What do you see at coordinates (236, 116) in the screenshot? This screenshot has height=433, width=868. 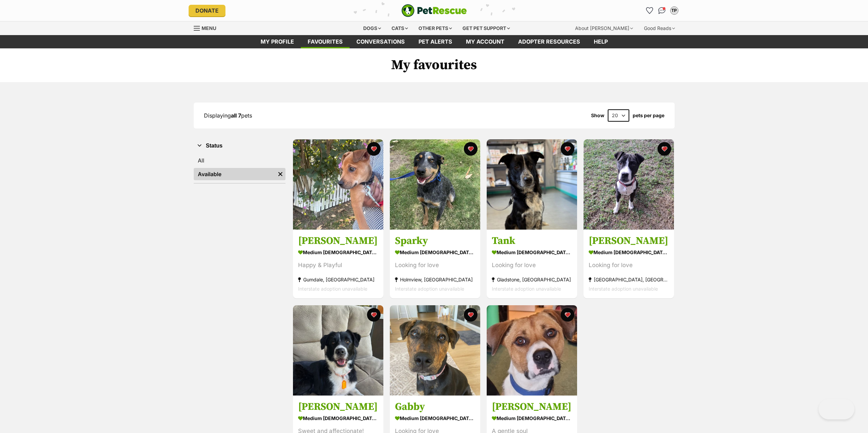 I see `strong: all 7` at bounding box center [236, 116].